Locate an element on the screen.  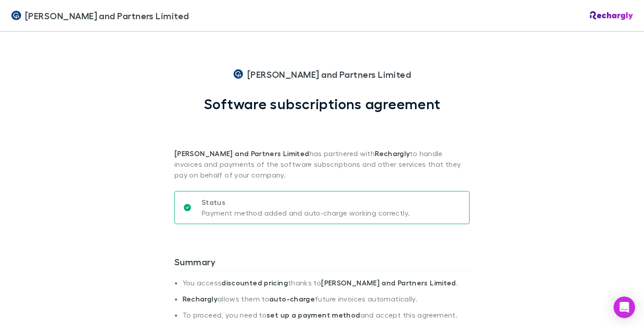
li: allows them to future invoices automatically. is located at coordinates (326, 303).